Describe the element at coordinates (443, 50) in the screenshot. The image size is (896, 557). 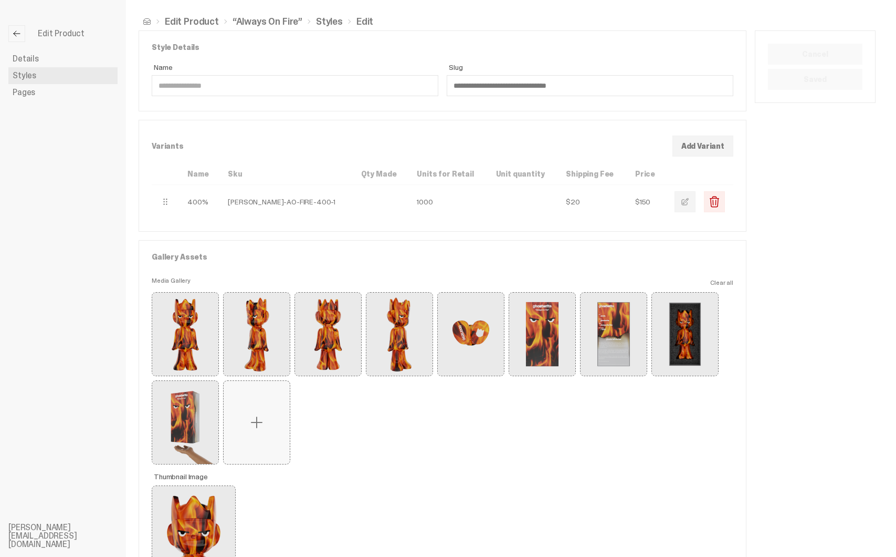
I see `p: Style Details` at that location.